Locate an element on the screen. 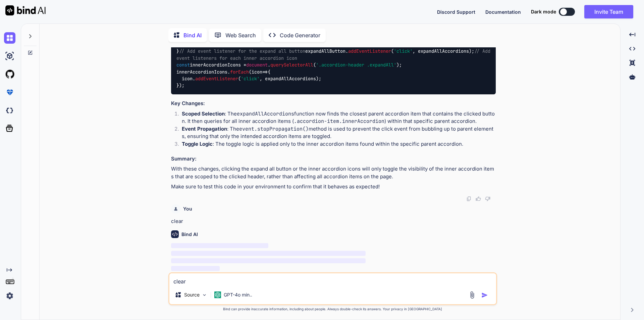  p: : The toggle logic is applied only to the inner accordion items found within the specific parent ... is located at coordinates (339, 144).